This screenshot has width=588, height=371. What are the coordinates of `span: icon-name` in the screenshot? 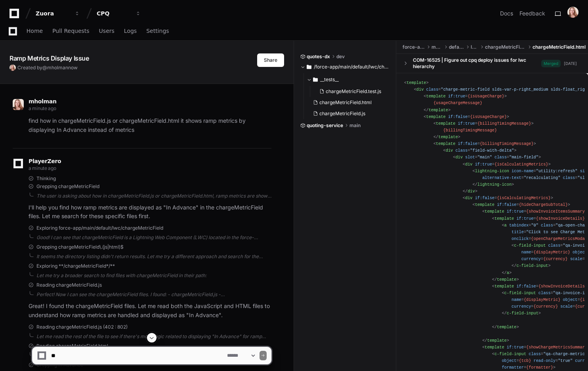 It's located at (522, 171).